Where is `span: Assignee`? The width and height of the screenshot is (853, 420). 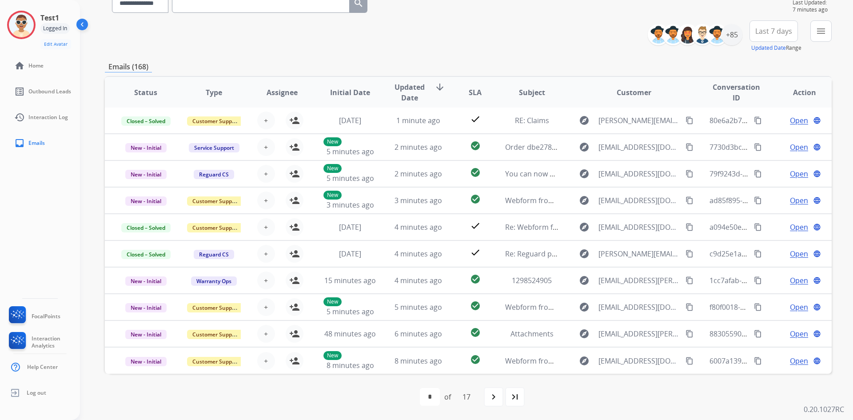 span: Assignee is located at coordinates (282, 92).